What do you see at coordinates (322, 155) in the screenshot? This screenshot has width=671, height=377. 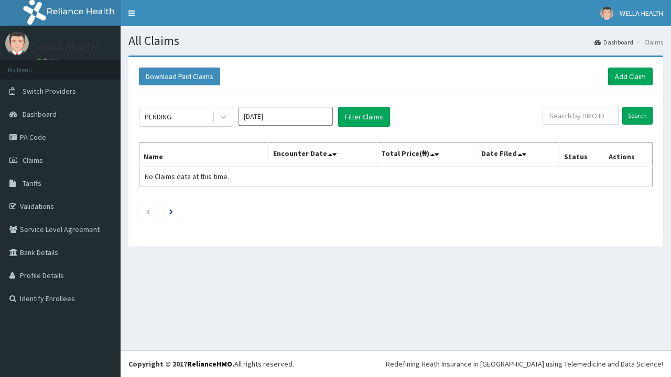 I see `th: Encounter Date` at bounding box center [322, 155].